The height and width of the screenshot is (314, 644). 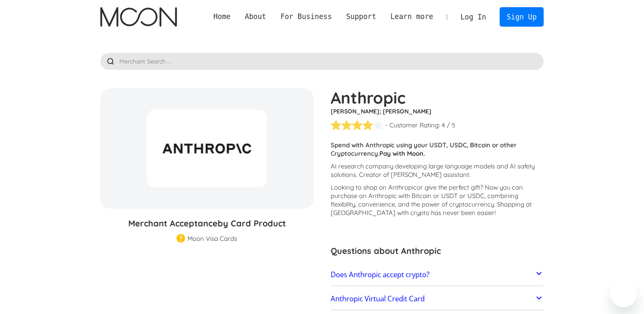 I want to click on div: Learn more, so click(x=411, y=16).